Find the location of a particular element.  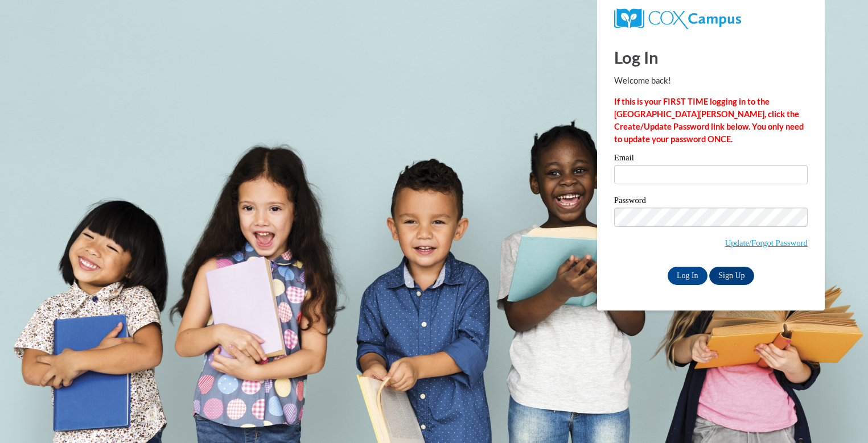

label: Password is located at coordinates (711, 202).